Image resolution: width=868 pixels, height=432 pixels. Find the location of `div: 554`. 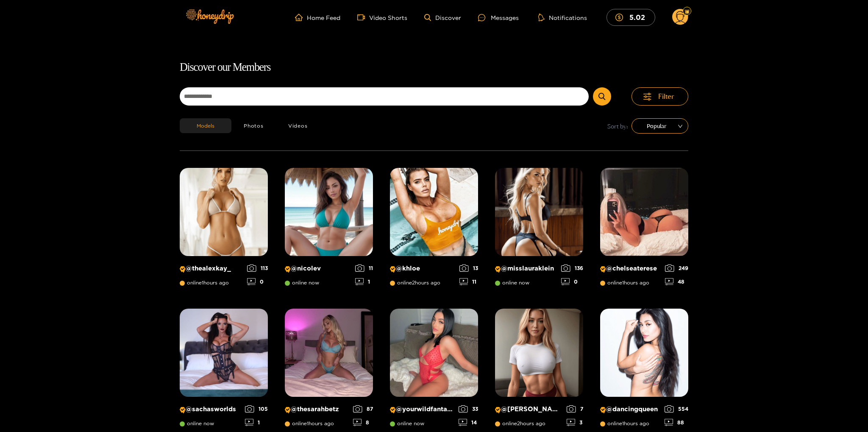

div: 554 is located at coordinates (676, 409).